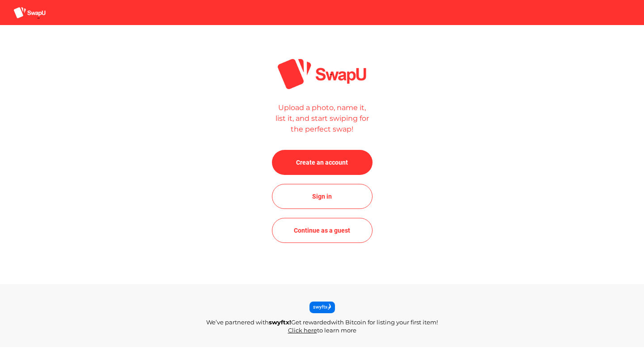  What do you see at coordinates (302, 329) in the screenshot?
I see `a: Click here` at bounding box center [302, 329].